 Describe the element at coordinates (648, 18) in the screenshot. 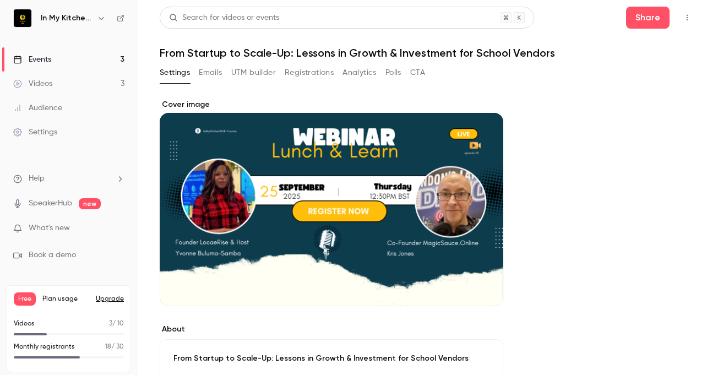

I see `button: Share` at that location.